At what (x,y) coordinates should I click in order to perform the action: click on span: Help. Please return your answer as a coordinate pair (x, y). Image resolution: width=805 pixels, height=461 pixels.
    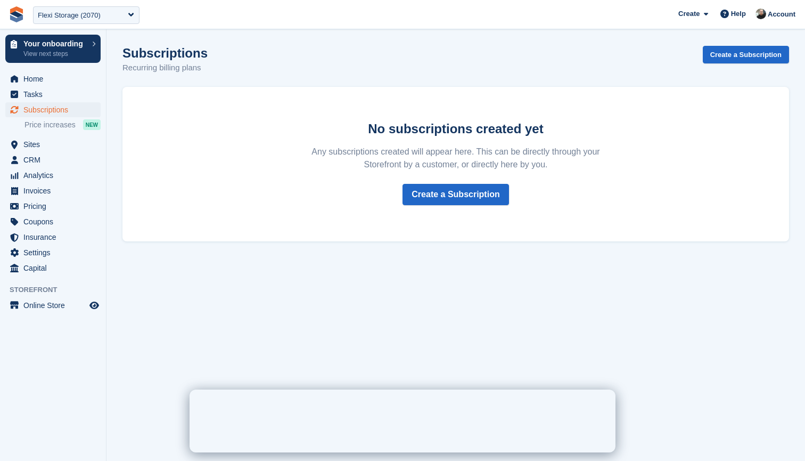
    Looking at the image, I should click on (739, 14).